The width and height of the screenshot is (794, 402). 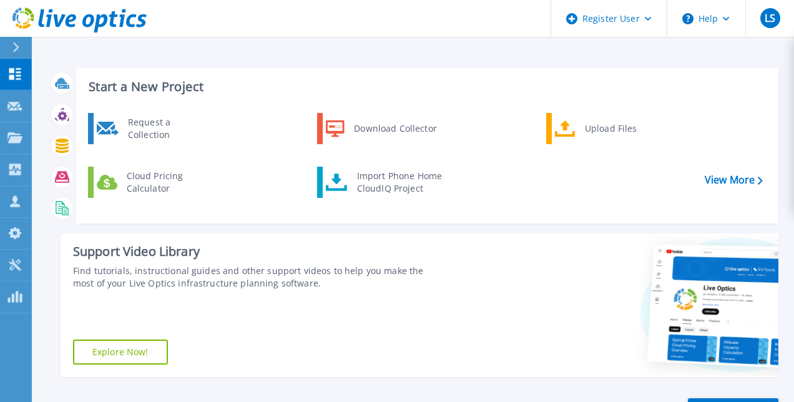 I want to click on div: Cloud Pricing Calculator, so click(x=167, y=182).